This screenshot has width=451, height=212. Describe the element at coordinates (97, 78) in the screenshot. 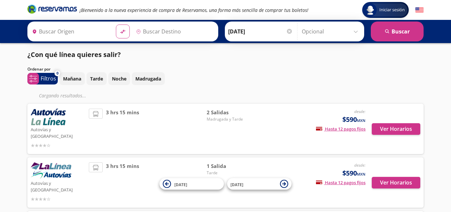

I see `button: Tarde` at that location.